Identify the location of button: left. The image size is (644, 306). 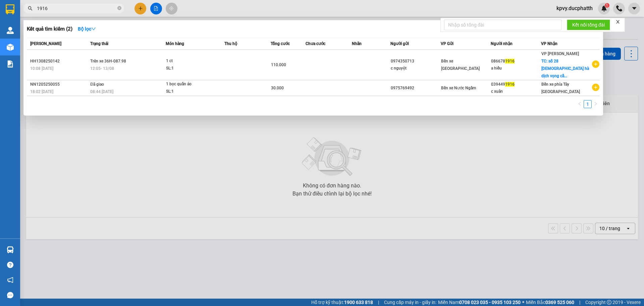
(580, 104).